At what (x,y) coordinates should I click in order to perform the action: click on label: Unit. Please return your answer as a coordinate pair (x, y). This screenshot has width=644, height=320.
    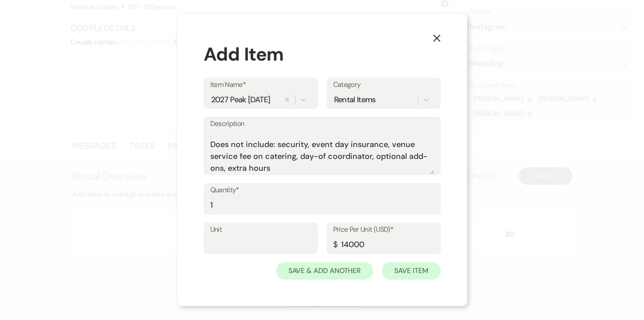
    Looking at the image, I should click on (261, 230).